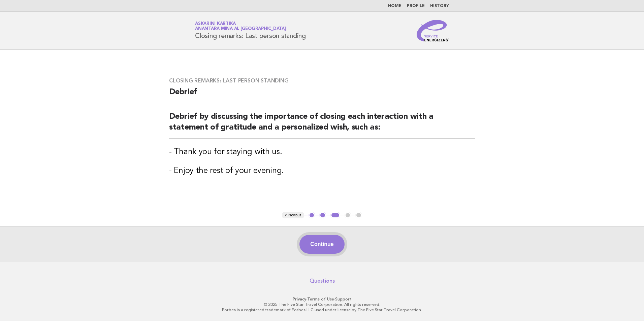 This screenshot has width=644, height=321. I want to click on a: History, so click(440, 6).